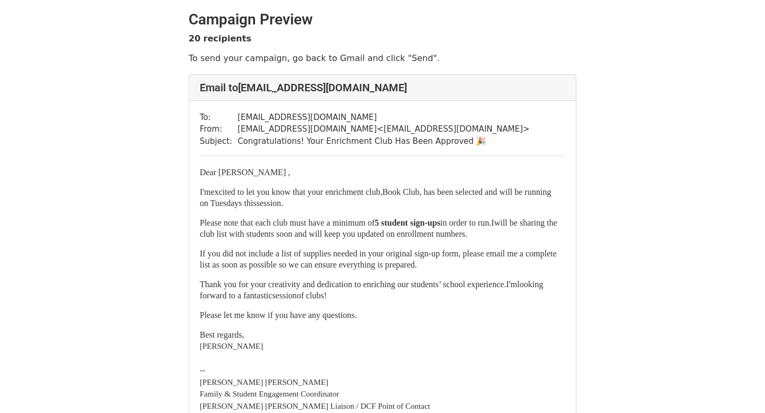 This screenshot has height=413, width=765. What do you see at coordinates (382, 20) in the screenshot?
I see `h2: Campaign Preview` at bounding box center [382, 20].